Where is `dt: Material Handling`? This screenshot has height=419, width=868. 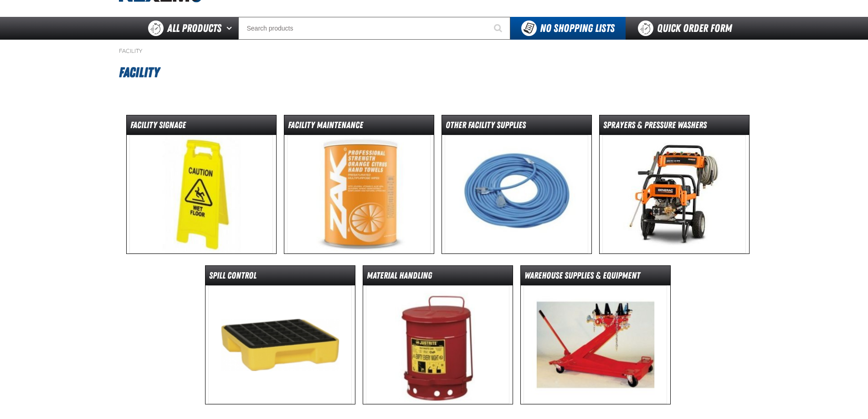 dt: Material Handling is located at coordinates (438, 277).